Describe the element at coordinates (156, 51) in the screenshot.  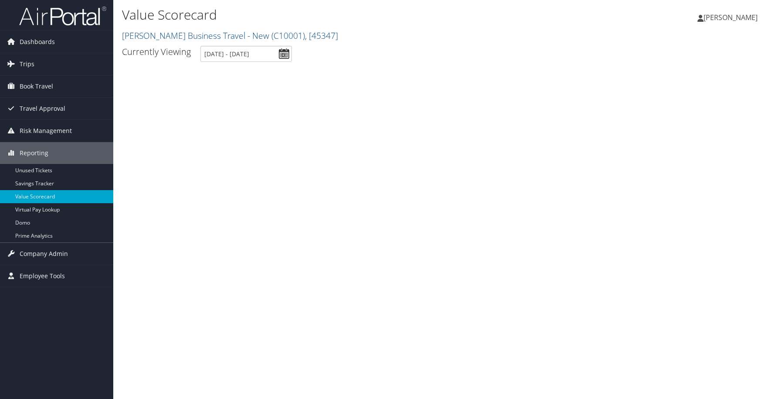
I see `h3: Currently Viewing` at that location.